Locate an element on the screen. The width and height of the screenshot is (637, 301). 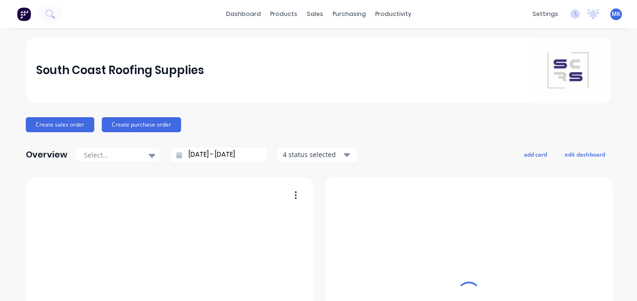
img: South Coast Roofing Supplies is located at coordinates (568, 70).